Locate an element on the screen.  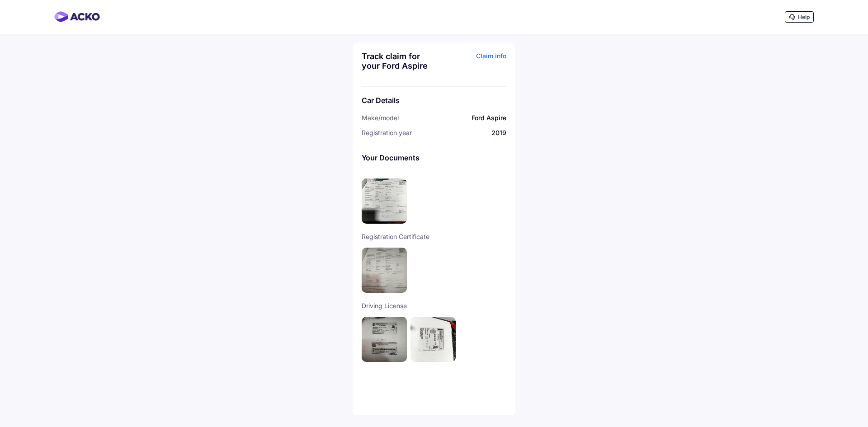
div: Track claim for your Ford Aspire is located at coordinates (397, 61).